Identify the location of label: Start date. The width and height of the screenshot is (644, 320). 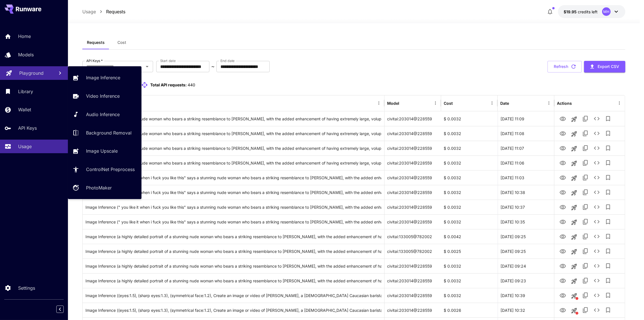
(168, 61).